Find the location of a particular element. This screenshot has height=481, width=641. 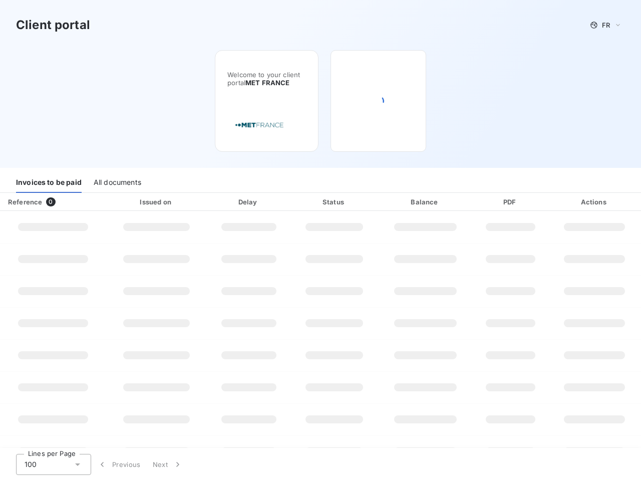

div: Reference is located at coordinates (25, 202).